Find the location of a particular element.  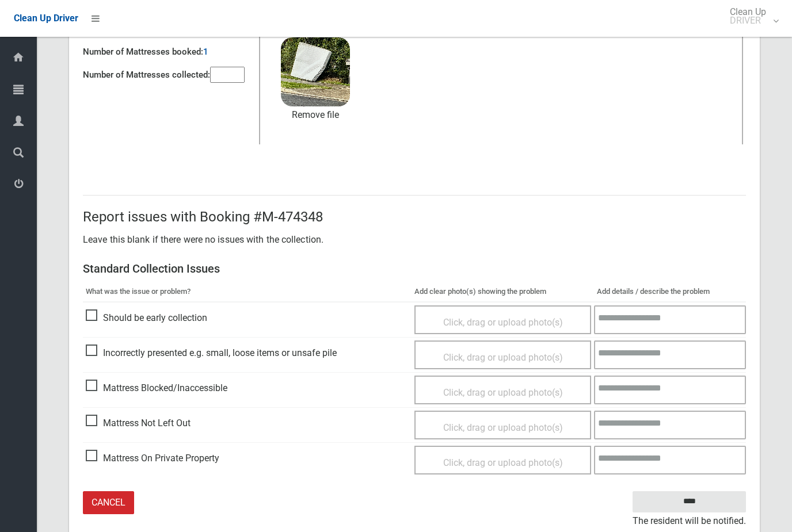

span: Mattress Not Left Out is located at coordinates (138, 423).